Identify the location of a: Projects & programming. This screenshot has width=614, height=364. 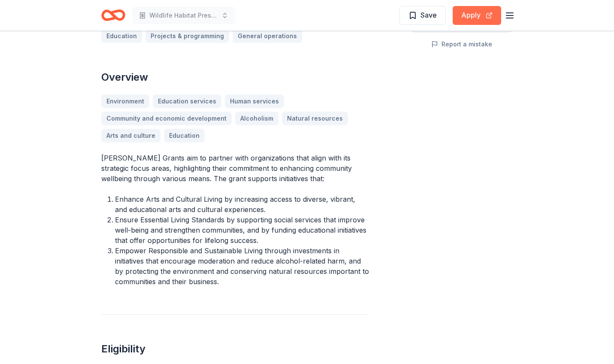
(187, 36).